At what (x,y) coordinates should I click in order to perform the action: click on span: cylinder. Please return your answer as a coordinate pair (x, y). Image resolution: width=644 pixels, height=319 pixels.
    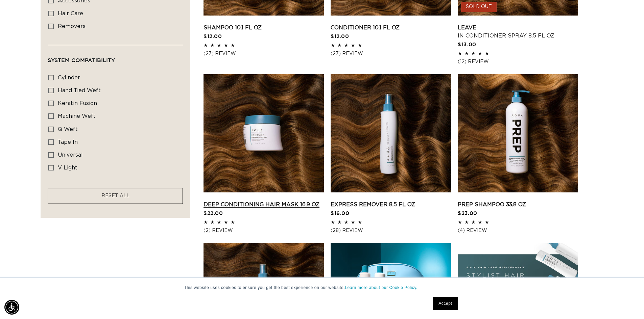
    Looking at the image, I should click on (69, 77).